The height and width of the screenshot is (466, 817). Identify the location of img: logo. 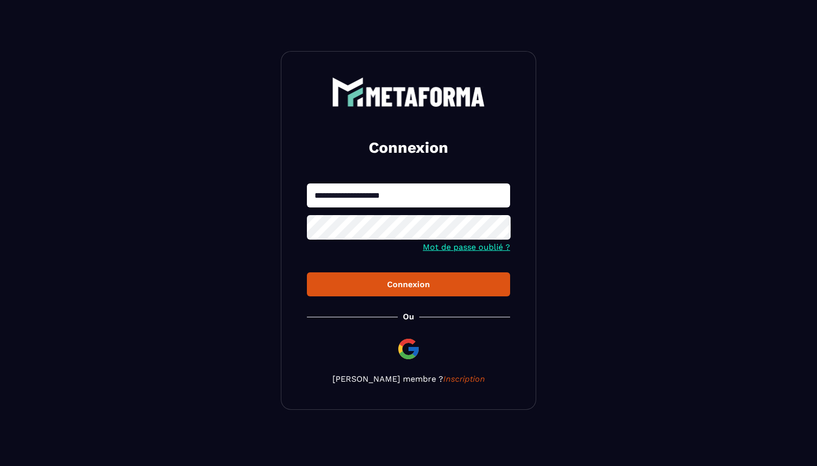
(409, 92).